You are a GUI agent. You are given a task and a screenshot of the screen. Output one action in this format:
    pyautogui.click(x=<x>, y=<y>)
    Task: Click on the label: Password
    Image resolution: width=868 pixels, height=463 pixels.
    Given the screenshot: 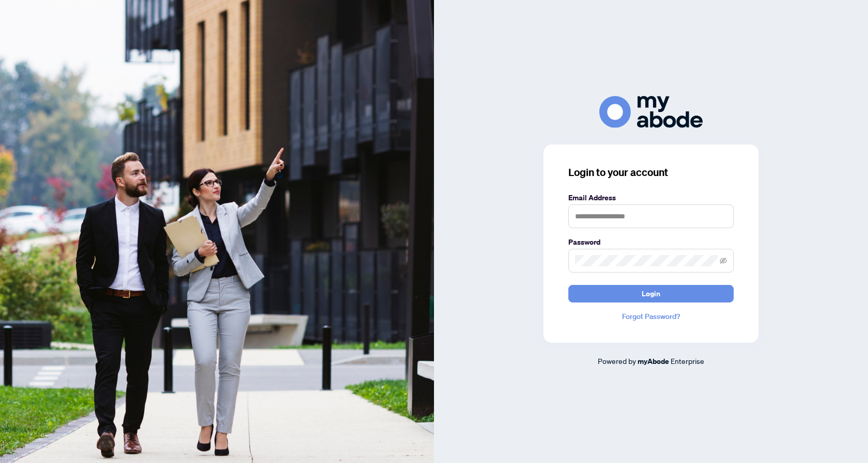 What is the action you would take?
    pyautogui.click(x=651, y=242)
    